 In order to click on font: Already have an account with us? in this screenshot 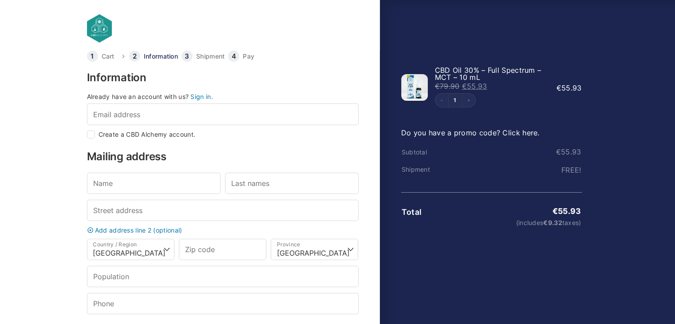, I will do `click(138, 96)`.